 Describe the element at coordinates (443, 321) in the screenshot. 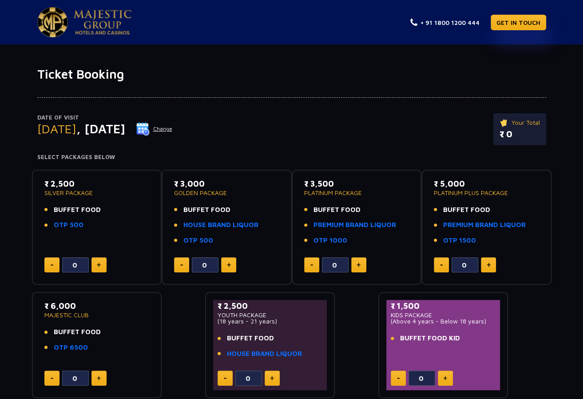

I see `p: (Above 4 years - Below 18 years)` at that location.